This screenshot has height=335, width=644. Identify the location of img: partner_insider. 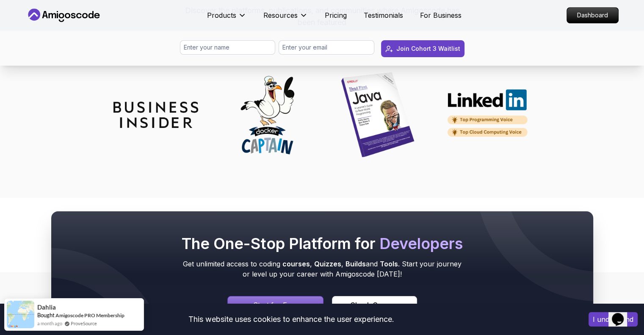
(155, 115).